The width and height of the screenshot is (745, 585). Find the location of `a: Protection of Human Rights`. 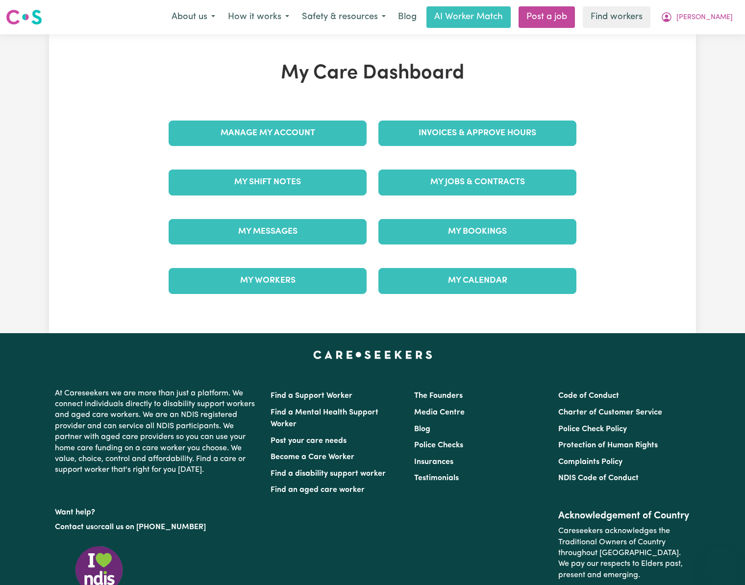

a: Protection of Human Rights is located at coordinates (608, 446).